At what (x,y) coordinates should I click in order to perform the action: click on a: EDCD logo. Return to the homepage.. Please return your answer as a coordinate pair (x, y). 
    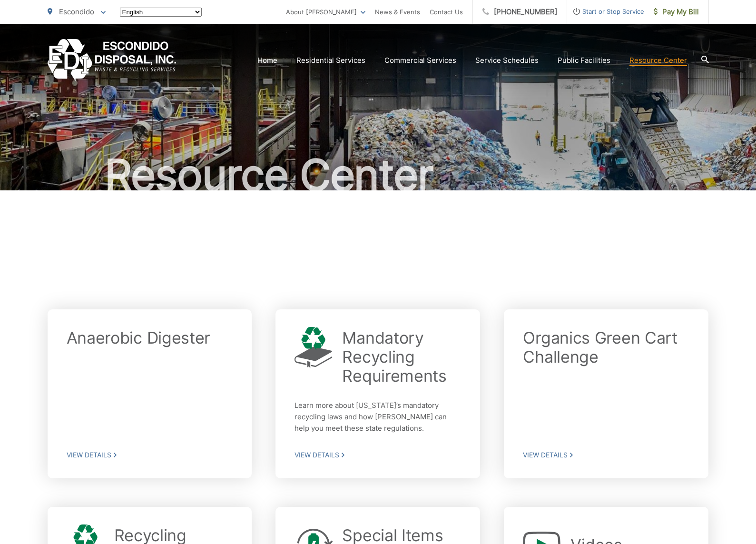
    Looking at the image, I should click on (112, 60).